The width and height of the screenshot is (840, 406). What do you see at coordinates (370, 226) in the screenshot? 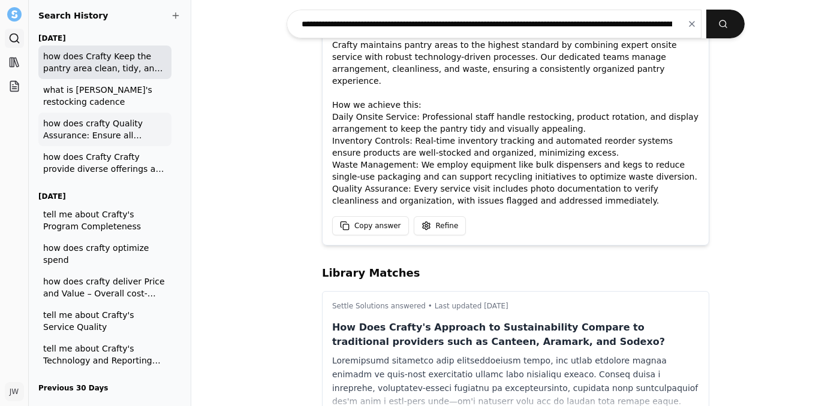
I see `button: Copy answer` at bounding box center [370, 226].